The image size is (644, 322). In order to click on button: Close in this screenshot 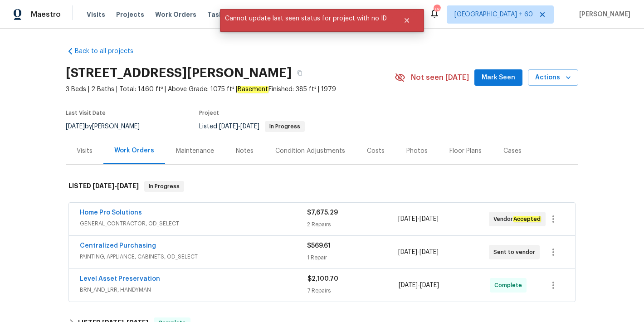, I will do `click(407, 21)`.